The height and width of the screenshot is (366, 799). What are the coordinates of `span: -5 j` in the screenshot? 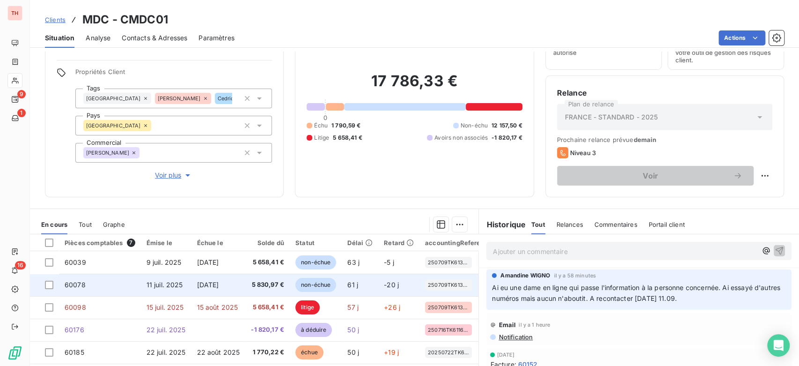 It's located at (389, 262).